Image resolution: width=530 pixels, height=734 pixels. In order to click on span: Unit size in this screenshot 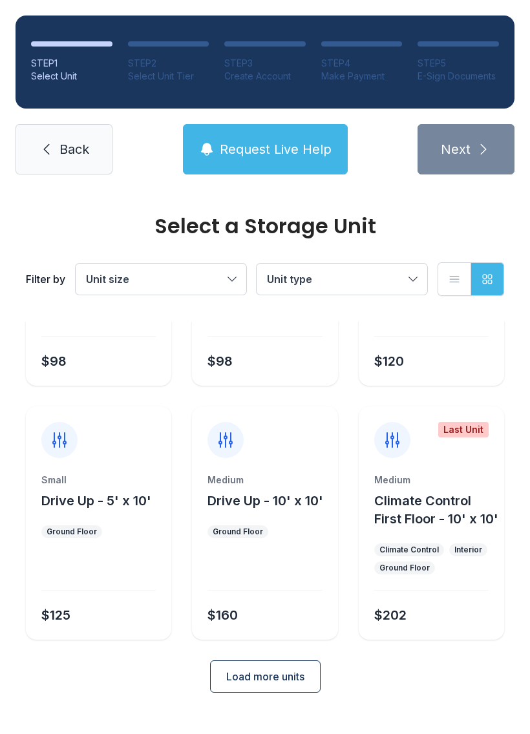, I will do `click(107, 279)`.